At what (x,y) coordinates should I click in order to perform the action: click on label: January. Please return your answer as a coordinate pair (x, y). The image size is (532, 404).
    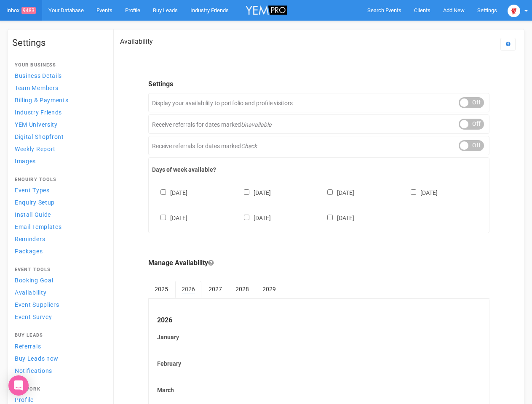
    Looking at the image, I should click on (319, 337).